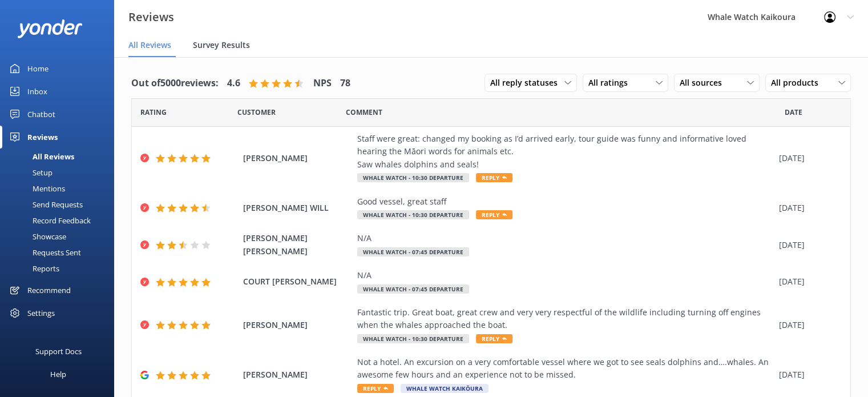 This screenshot has height=397, width=868. I want to click on h4: 78, so click(346, 83).